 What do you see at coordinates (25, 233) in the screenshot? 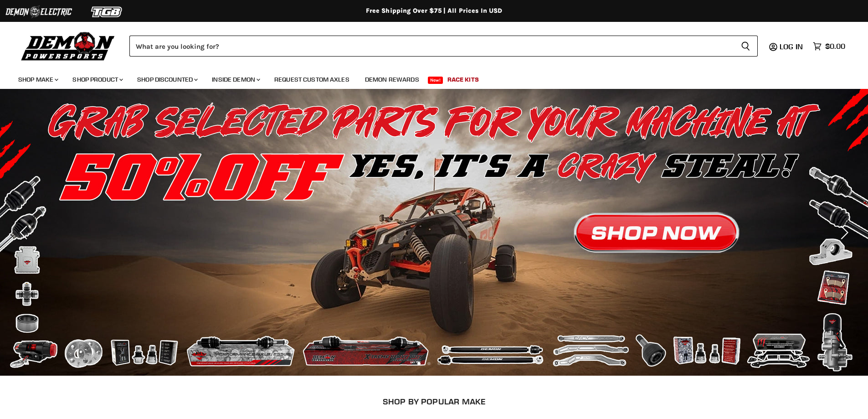
I see `button: Previous` at bounding box center [25, 233].